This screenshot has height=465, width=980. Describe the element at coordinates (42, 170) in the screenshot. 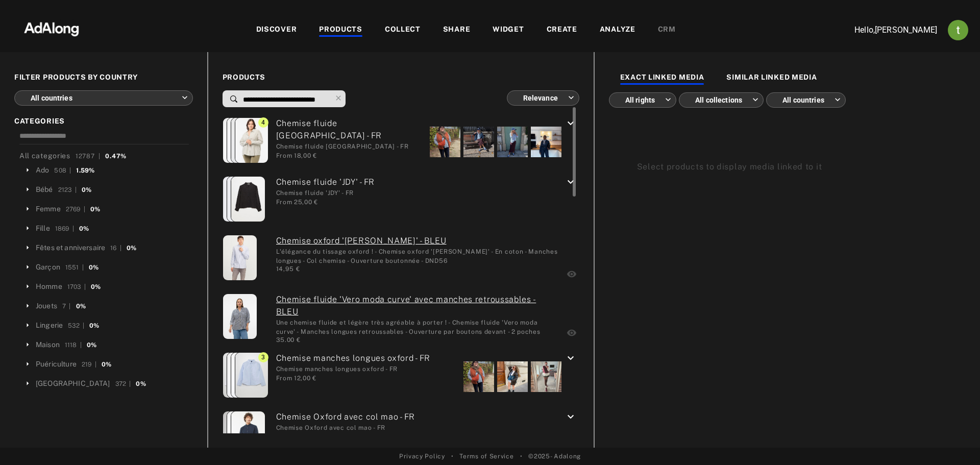

I see `div: Ado` at that location.